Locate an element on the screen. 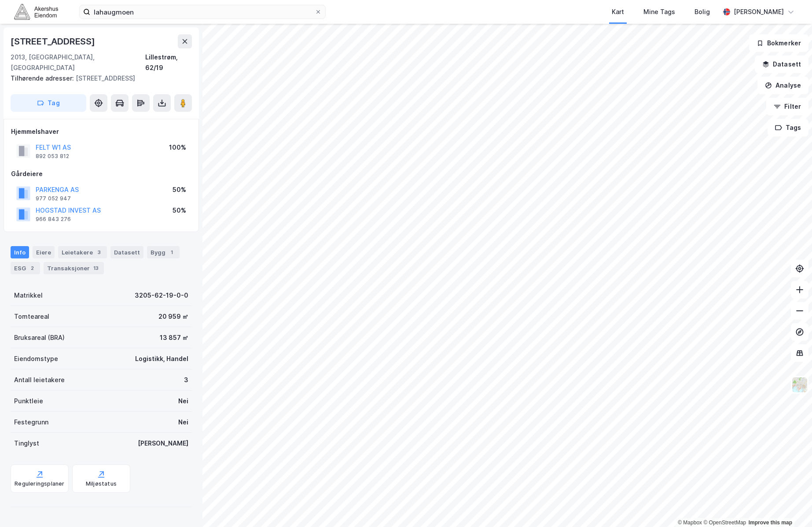  div: Hjemmelshaver is located at coordinates (101, 132).